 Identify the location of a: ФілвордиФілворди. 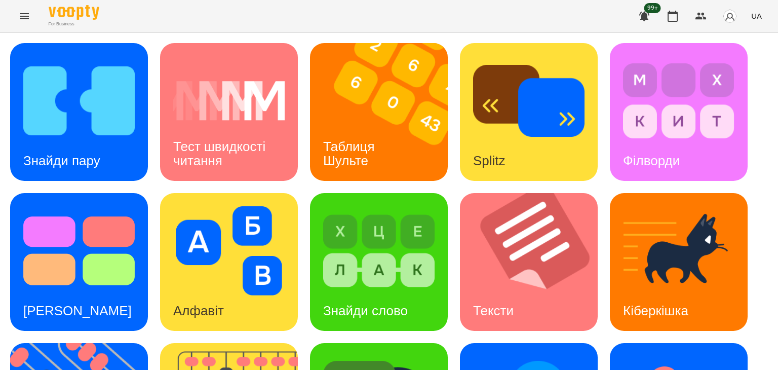
(679, 112).